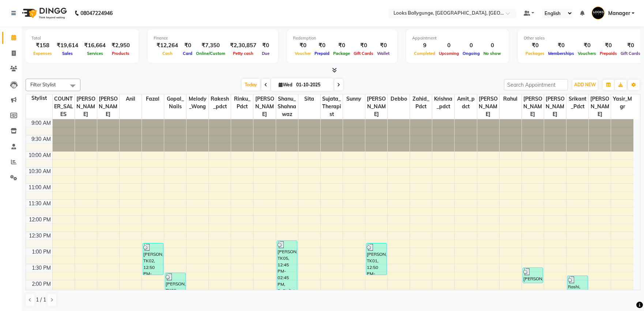 The width and height of the screenshot is (644, 311). I want to click on span: Wallet, so click(383, 53).